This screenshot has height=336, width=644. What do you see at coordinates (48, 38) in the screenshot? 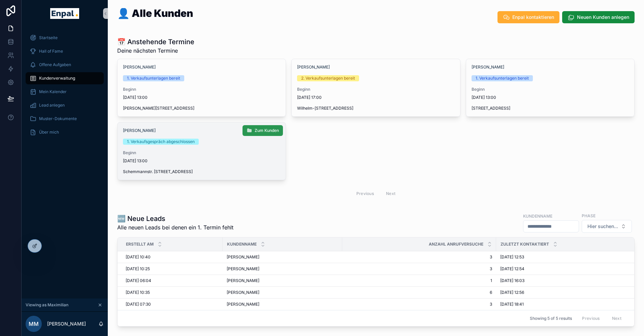
I see `span: Startseite` at bounding box center [48, 38].